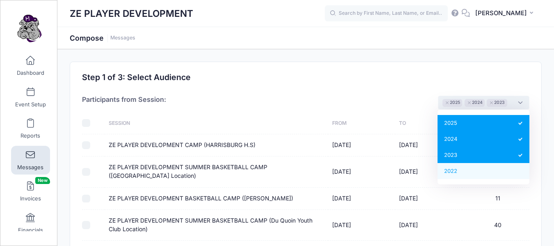 This screenshot has height=246, width=554. What do you see at coordinates (30, 191) in the screenshot?
I see `a: InvoicesNew` at bounding box center [30, 191].